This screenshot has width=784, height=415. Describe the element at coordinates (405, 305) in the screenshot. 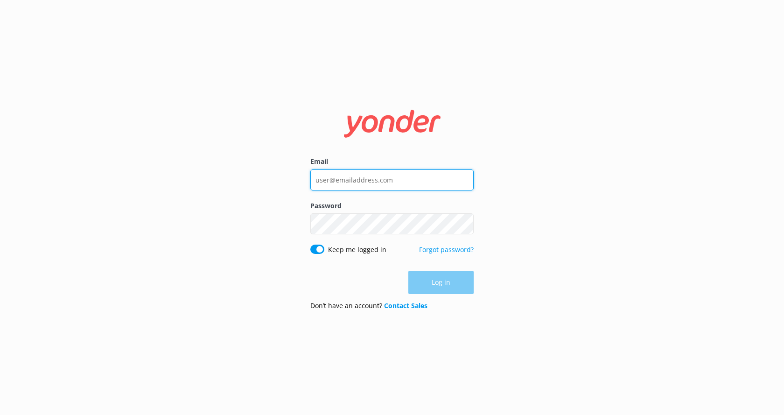

I see `a: Contact Sales` at that location.